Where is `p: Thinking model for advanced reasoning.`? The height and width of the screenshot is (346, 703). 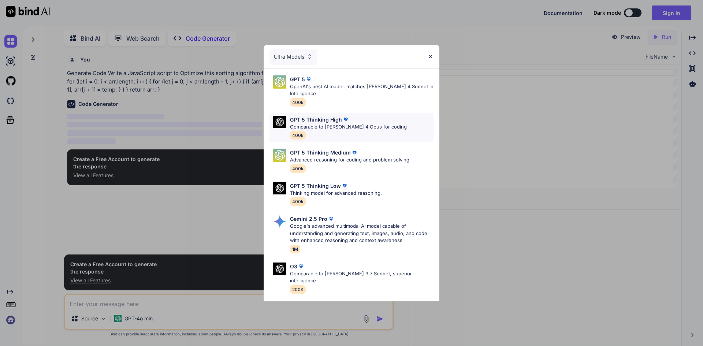
p: Thinking model for advanced reasoning. is located at coordinates (336, 193).